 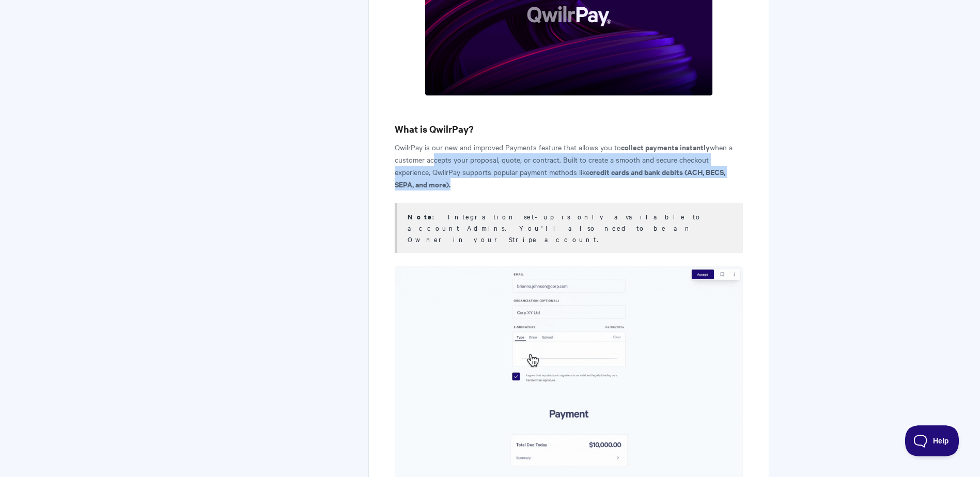 What do you see at coordinates (568, 129) in the screenshot?
I see `h3: What is QwilrPay?` at bounding box center [568, 129].